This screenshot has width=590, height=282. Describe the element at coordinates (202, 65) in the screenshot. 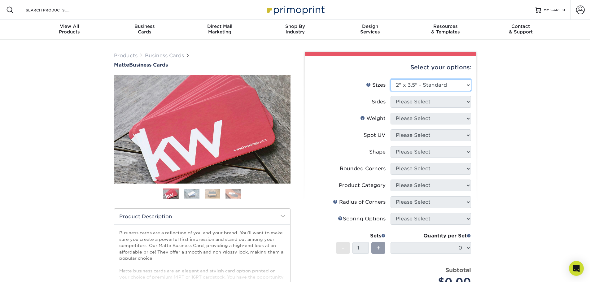

I see `a: MatteBusiness Cards` at that location.